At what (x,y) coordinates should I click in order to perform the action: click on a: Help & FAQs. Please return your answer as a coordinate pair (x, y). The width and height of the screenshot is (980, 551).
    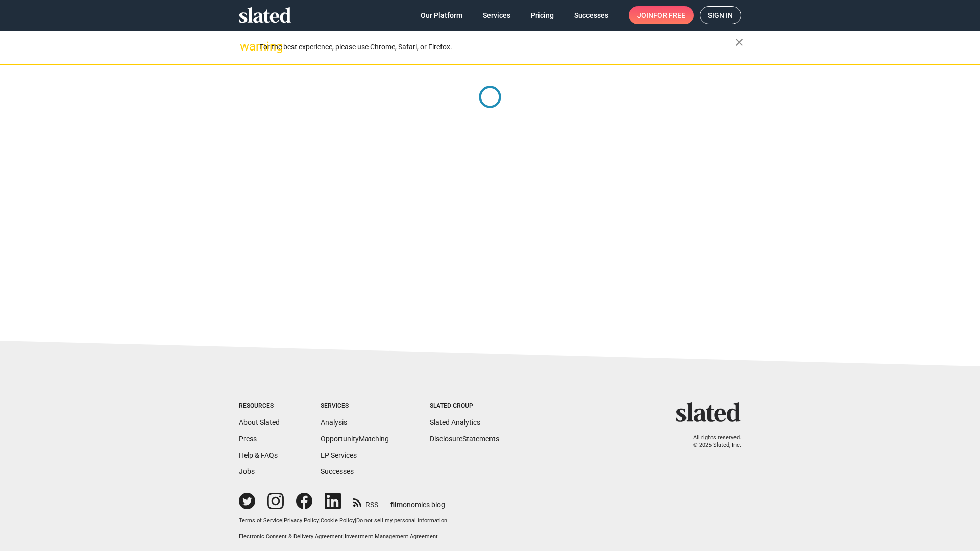
    Looking at the image, I should click on (258, 455).